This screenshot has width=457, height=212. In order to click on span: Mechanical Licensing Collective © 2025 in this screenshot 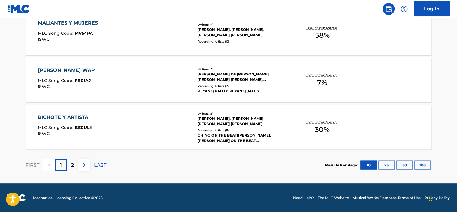, I will do `click(68, 198)`.